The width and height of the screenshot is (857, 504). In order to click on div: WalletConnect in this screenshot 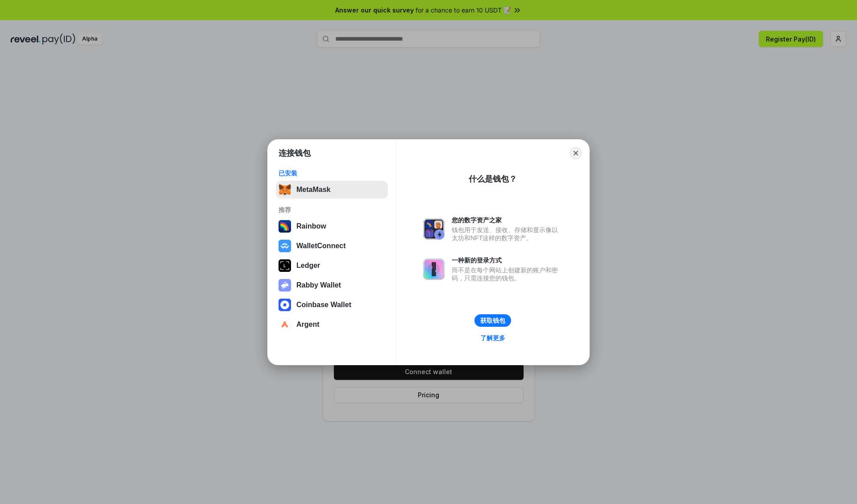, I will do `click(320, 246)`.